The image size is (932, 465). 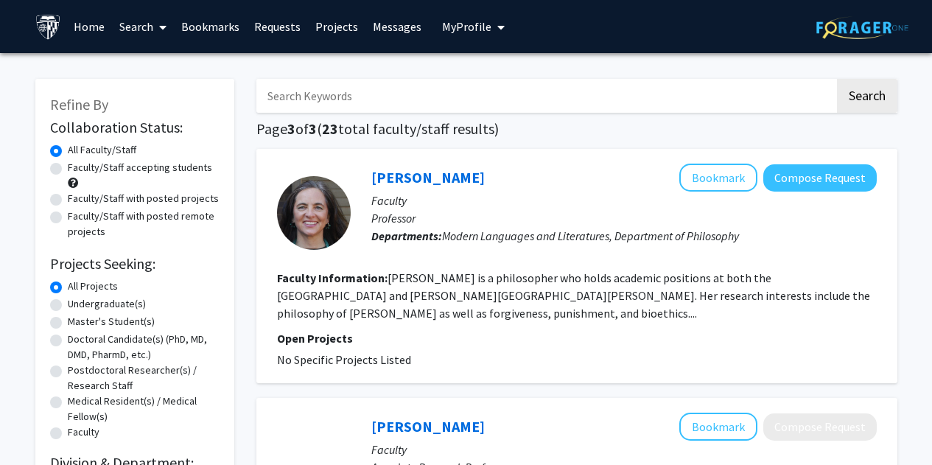 What do you see at coordinates (102, 150) in the screenshot?
I see `label: All Faculty/Staff` at bounding box center [102, 150].